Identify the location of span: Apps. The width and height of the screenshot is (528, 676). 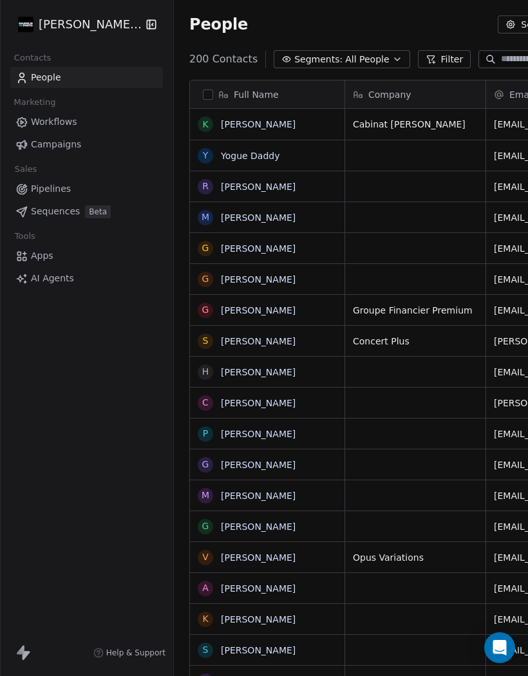
(42, 256).